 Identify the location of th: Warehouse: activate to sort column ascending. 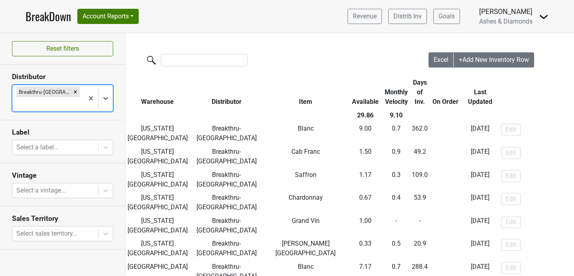
(158, 92).